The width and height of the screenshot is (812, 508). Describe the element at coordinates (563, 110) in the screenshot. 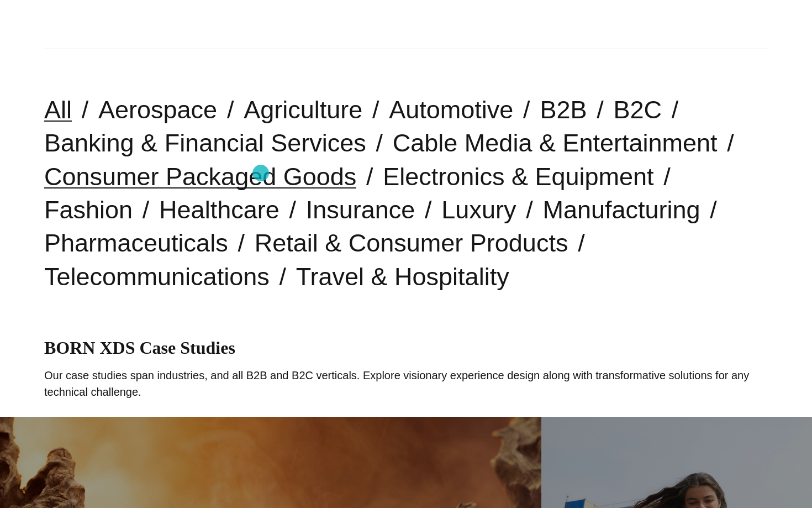

I see `a: B2B` at that location.